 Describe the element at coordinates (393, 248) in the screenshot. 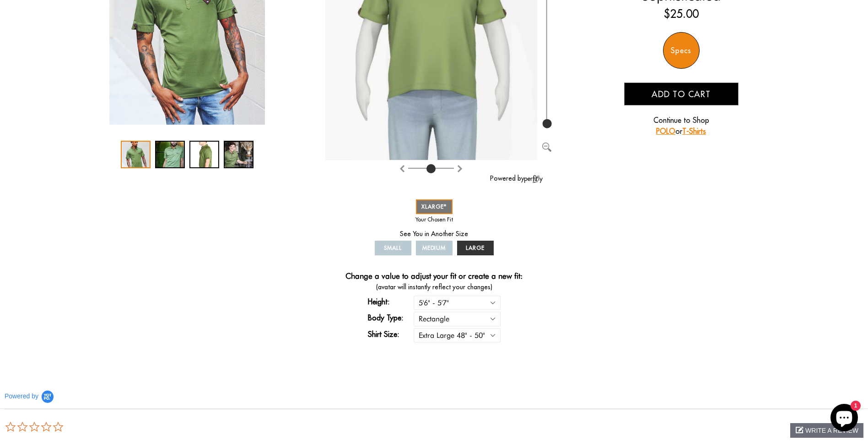

I see `a: SMALL` at that location.